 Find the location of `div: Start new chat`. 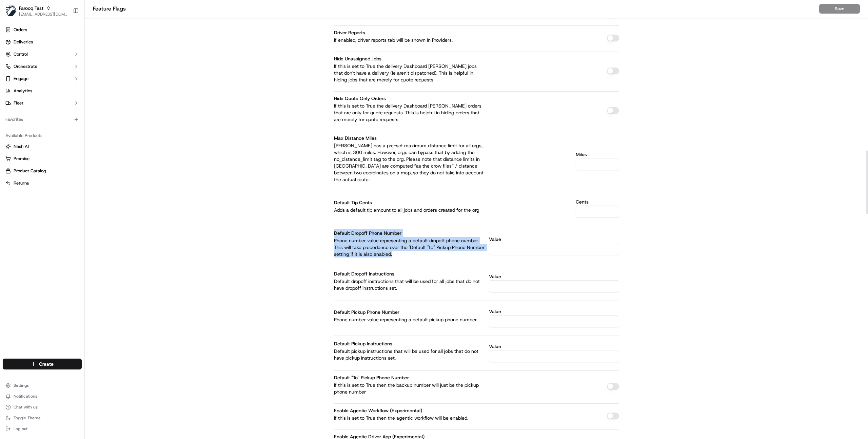

div: Start new chat is located at coordinates (71, 68).